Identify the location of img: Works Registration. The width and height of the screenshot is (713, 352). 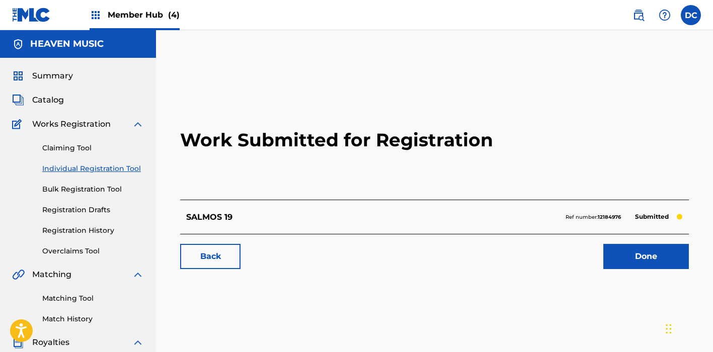
(19, 124).